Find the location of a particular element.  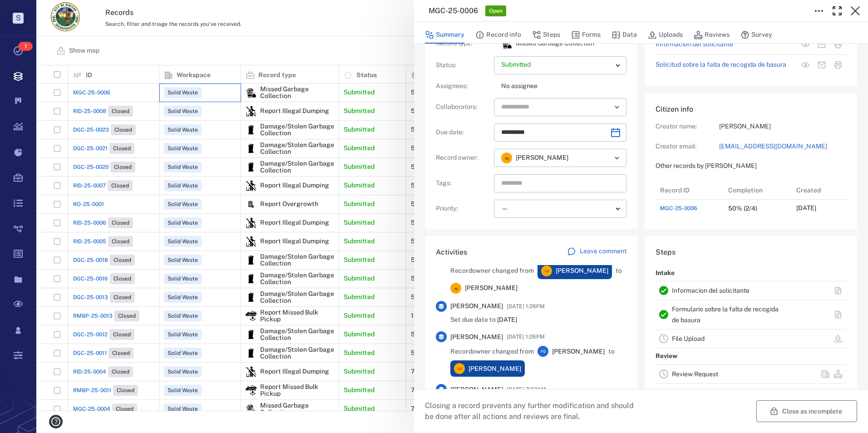

div: Missed Garbage Collection is located at coordinates (507, 44).